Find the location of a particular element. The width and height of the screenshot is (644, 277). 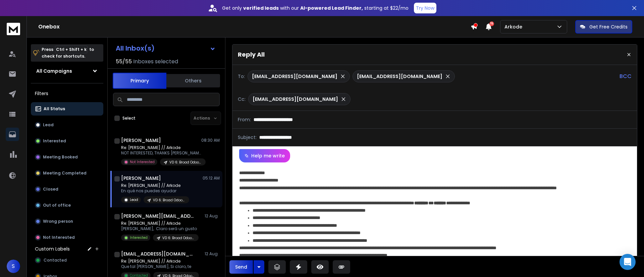

p: Try Now is located at coordinates (425, 8).